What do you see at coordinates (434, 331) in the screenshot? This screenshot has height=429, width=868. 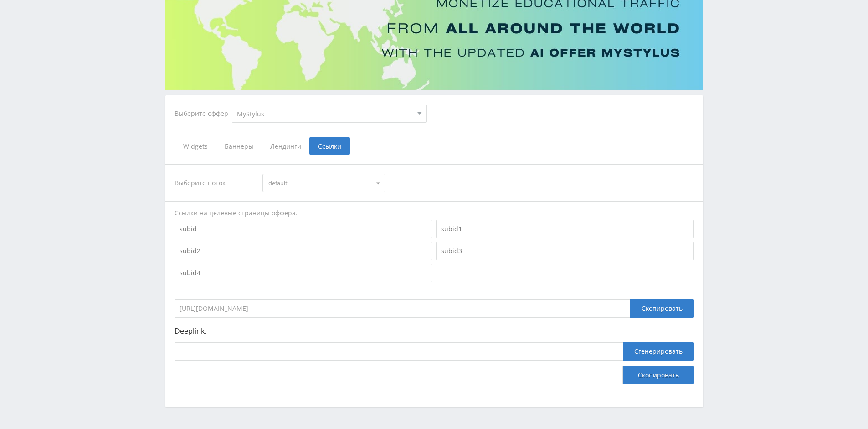 I see `p: Deeplink:` at bounding box center [434, 331].